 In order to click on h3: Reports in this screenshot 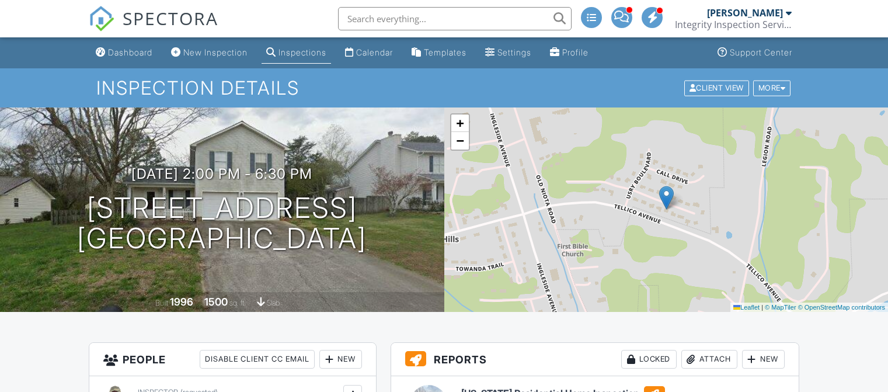, I will do `click(595, 359)`.